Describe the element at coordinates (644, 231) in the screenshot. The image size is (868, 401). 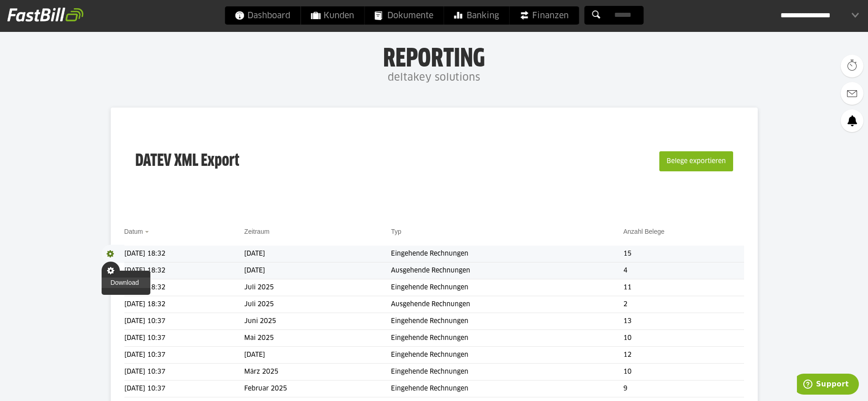
I see `a: Anzahl Belege` at that location.